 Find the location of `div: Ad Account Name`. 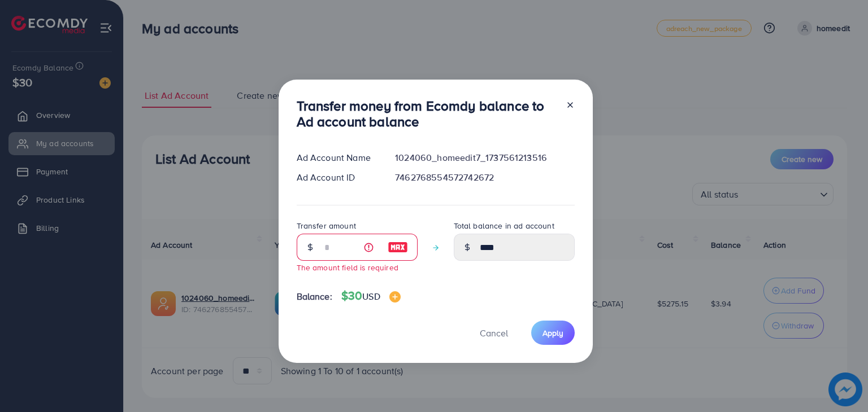

div: Ad Account Name is located at coordinates (337, 158).